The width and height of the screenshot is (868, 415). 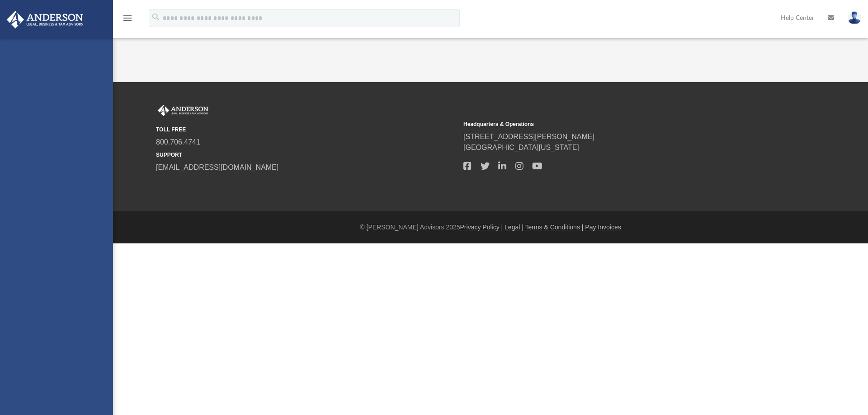 I want to click on i: menu, so click(x=127, y=18).